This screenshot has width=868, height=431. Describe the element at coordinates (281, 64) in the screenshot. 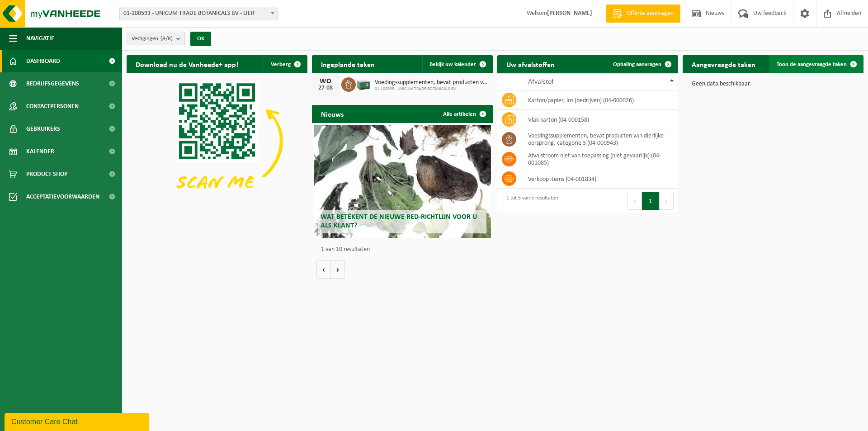

I see `span: Verberg` at that location.